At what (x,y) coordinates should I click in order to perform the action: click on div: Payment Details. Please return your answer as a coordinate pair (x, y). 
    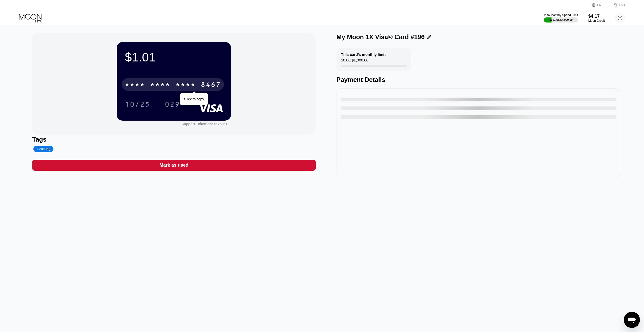
    Looking at the image, I should click on (478, 80).